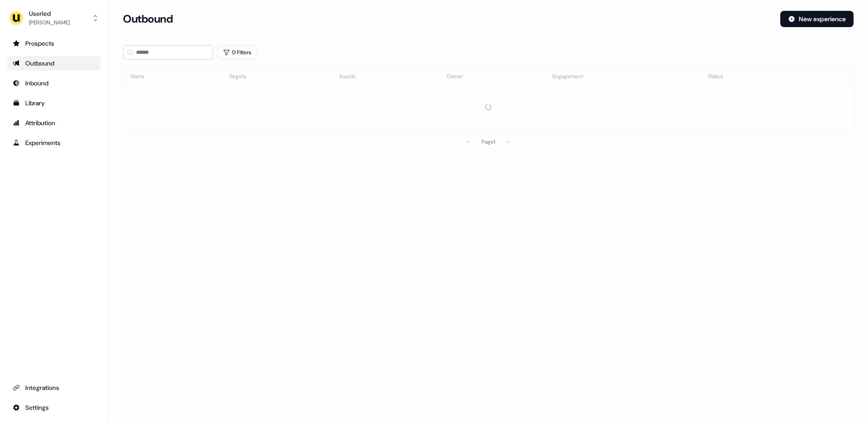 The width and height of the screenshot is (868, 422). I want to click on div: Userled, so click(49, 13).